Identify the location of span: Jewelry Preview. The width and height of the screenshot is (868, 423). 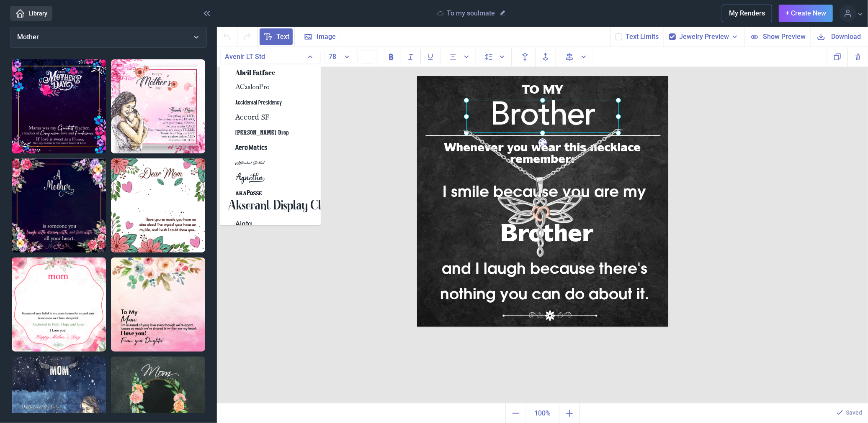
(704, 37).